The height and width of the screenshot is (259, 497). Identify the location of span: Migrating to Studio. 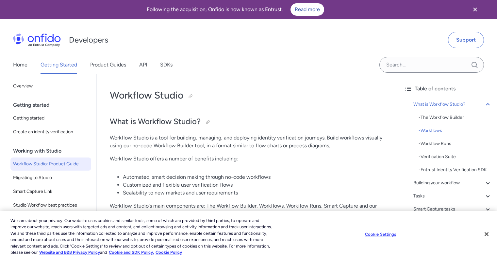
(51, 178).